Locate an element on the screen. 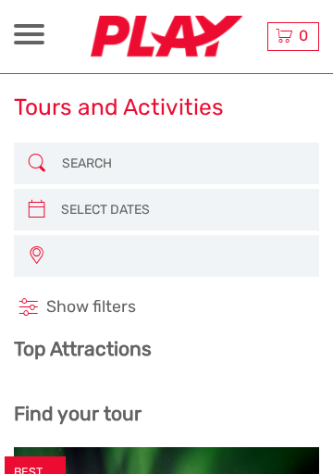  b: Top Attractions is located at coordinates (82, 348).